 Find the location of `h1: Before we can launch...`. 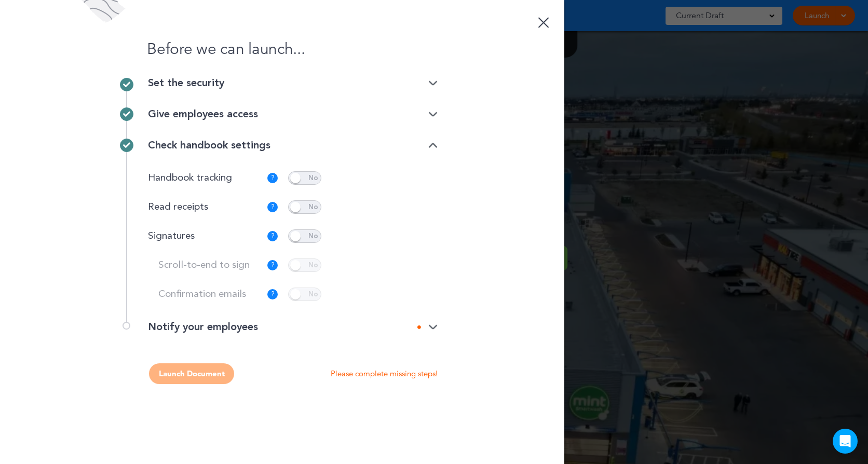

h1: Before we can launch... is located at coordinates (282, 49).